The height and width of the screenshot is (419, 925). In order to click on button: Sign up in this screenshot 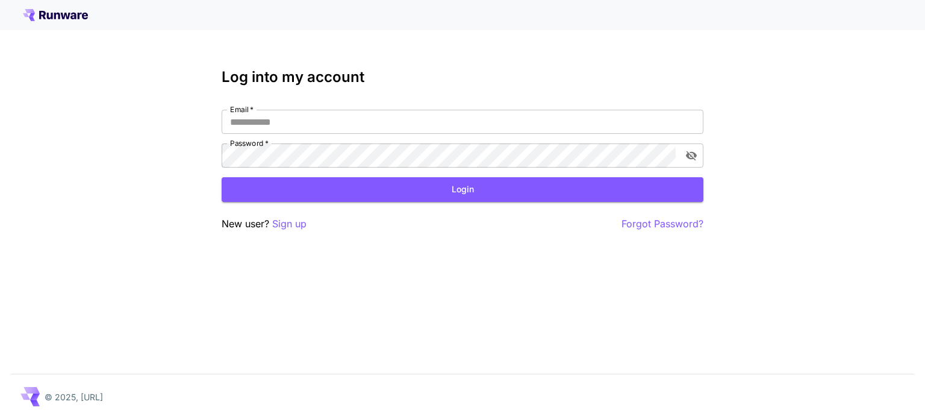, I will do `click(289, 223)`.